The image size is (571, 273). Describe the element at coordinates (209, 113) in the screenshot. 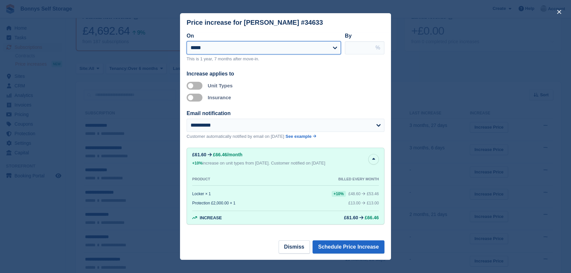

I see `label: Email notification` at that location.